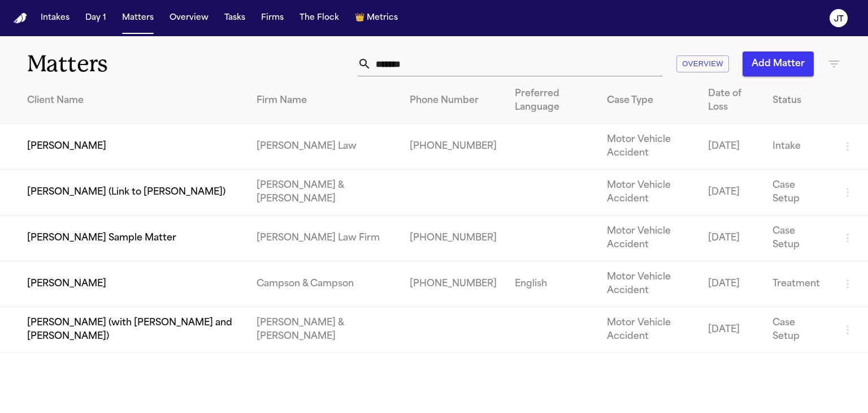 This screenshot has width=868, height=413. What do you see at coordinates (778, 64) in the screenshot?
I see `button: Add Matter` at bounding box center [778, 64].